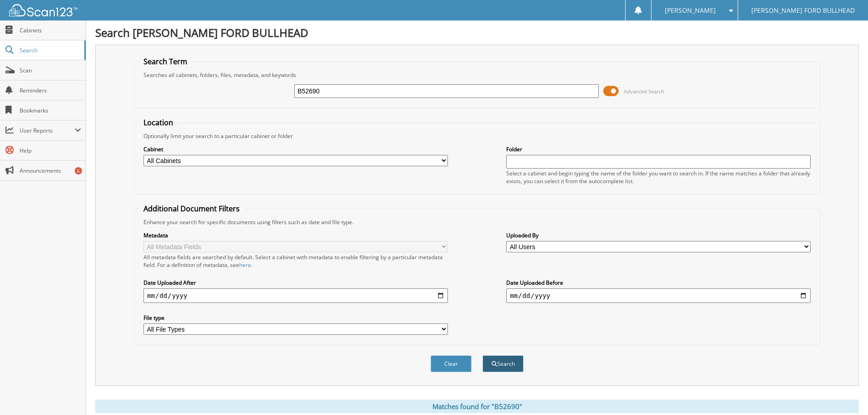 This screenshot has width=868, height=415. I want to click on div: Chat Widget, so click(845, 393).